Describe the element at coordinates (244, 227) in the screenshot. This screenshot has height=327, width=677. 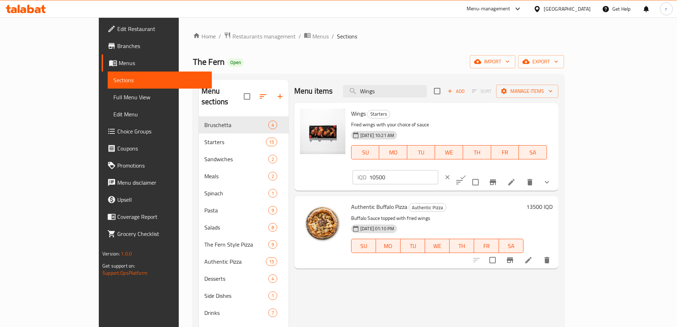
I see `div: Salads8` at that location.